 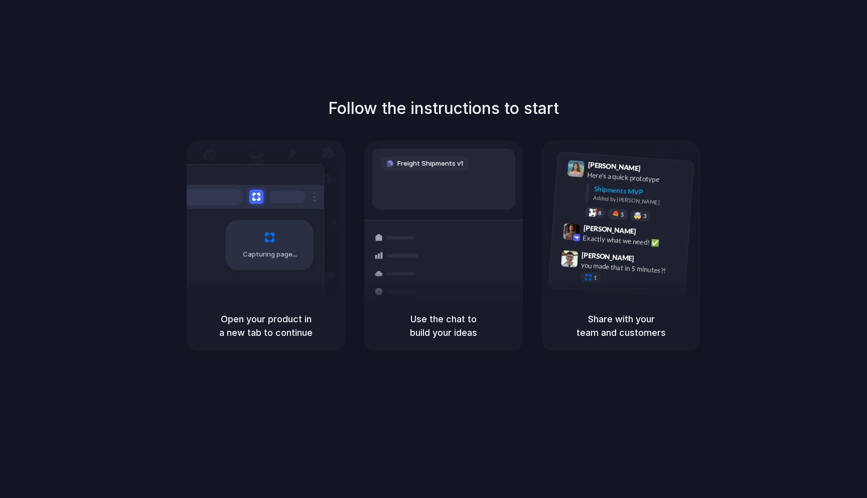 What do you see at coordinates (645, 216) in the screenshot?
I see `span: 3` at bounding box center [645, 216].